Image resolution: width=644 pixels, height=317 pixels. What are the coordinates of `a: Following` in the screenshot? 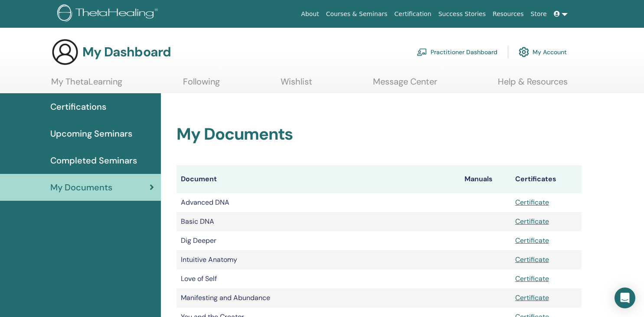 It's located at (201, 84).